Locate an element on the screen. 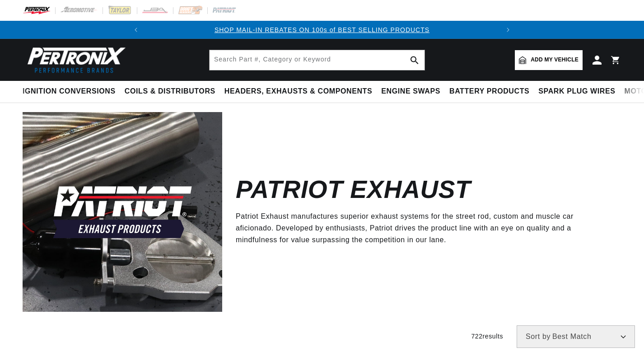 Image resolution: width=644 pixels, height=357 pixels. summary: Coils & Distributors is located at coordinates (170, 91).